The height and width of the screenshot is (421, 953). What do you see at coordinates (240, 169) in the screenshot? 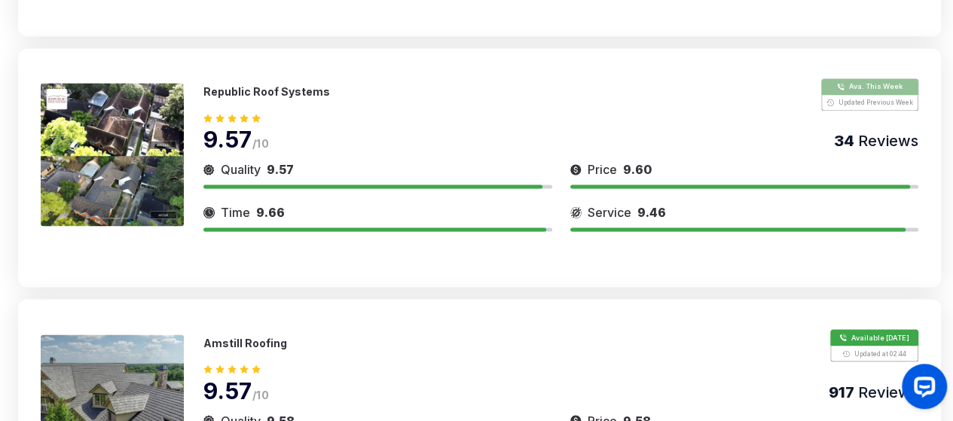
I see `span: Quality` at bounding box center [240, 169].